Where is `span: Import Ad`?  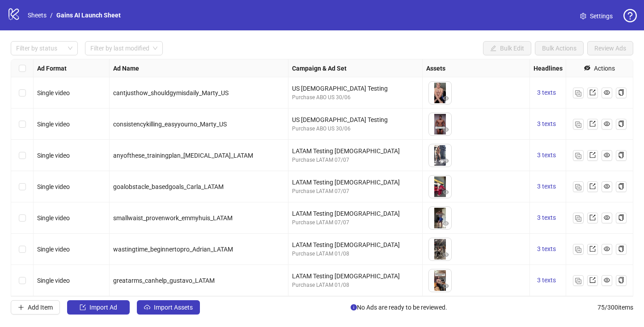
span: Import Ad is located at coordinates (103, 307).